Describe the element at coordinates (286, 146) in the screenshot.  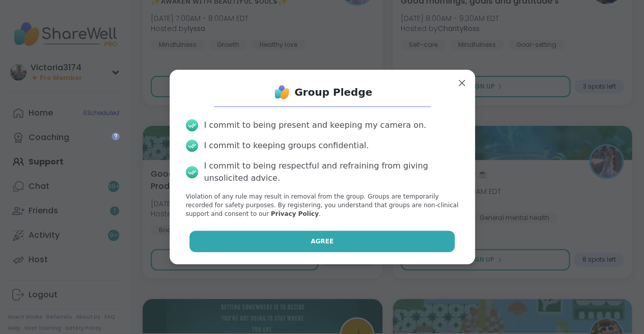
I see `div: I commit to keeping groups confidential.` at that location.